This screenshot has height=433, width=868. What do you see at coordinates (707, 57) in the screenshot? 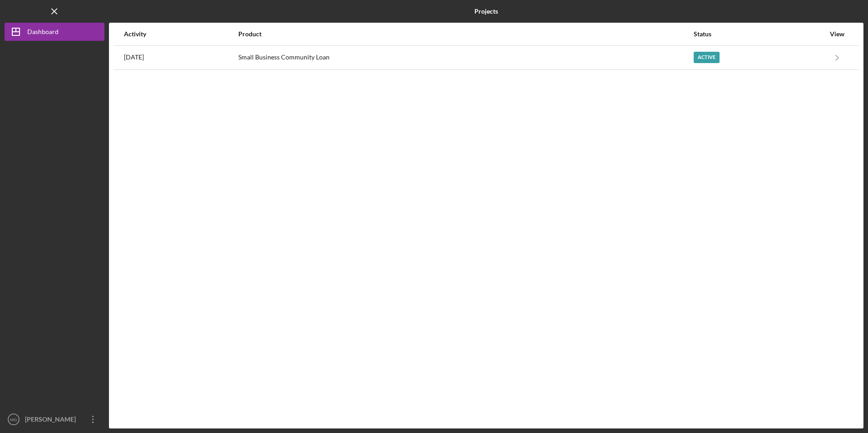
I see `div: Active` at bounding box center [707, 57].